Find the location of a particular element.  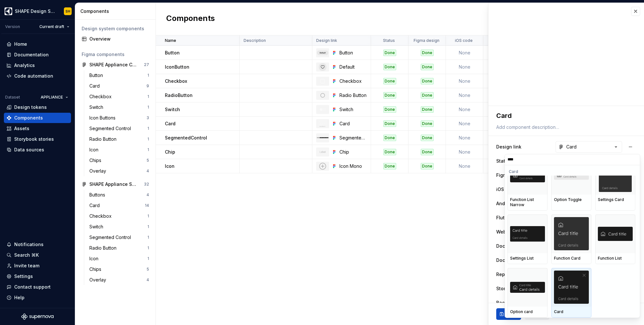

div: Settings Card is located at coordinates (615, 200).